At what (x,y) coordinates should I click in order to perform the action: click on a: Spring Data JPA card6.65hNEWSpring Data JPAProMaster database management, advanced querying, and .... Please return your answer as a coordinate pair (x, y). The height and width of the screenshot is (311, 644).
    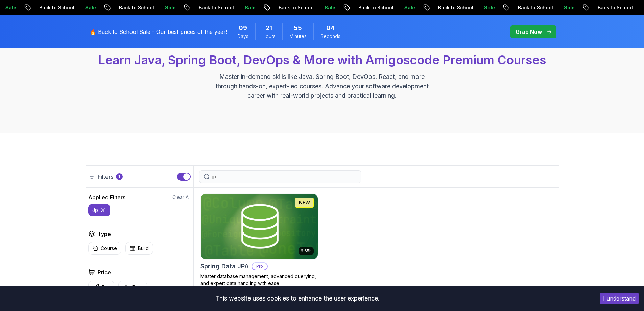
    Looking at the image, I should click on (259, 240).